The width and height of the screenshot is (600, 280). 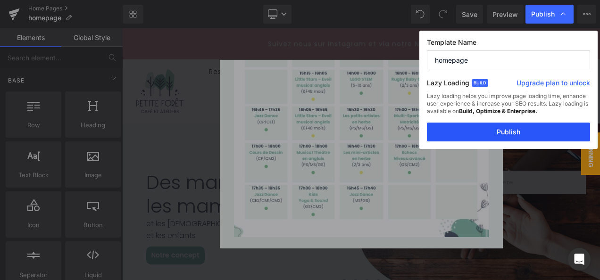 I want to click on span: Build, so click(x=480, y=83).